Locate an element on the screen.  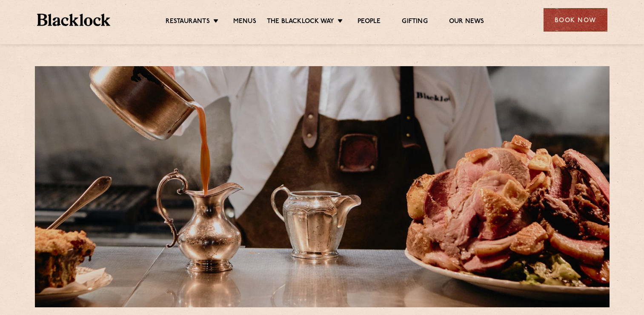
div: Book Now is located at coordinates (576, 20).